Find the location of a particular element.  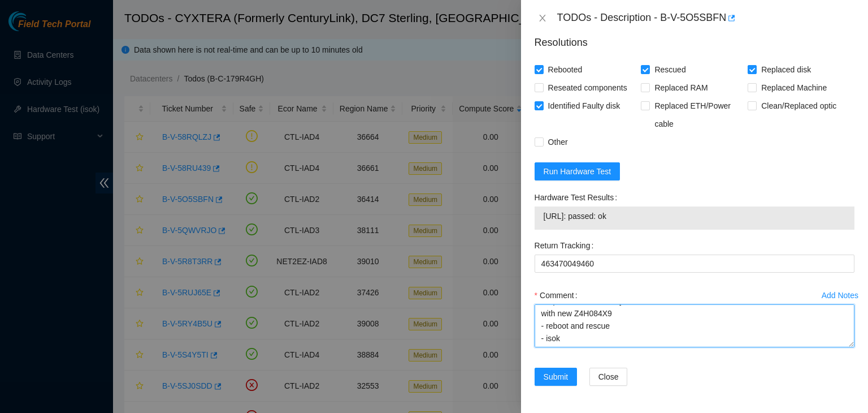

span: Replaced disk is located at coordinates (786, 69).